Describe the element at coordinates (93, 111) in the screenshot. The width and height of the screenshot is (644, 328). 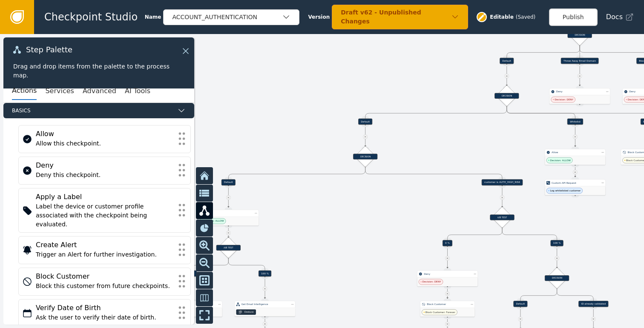
I see `span: Basics` at that location.